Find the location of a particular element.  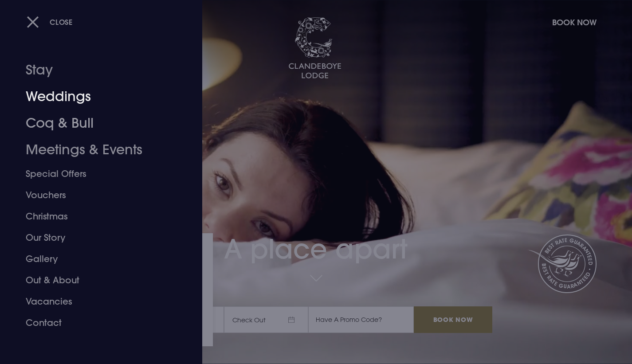

span: Close is located at coordinates (61, 22).